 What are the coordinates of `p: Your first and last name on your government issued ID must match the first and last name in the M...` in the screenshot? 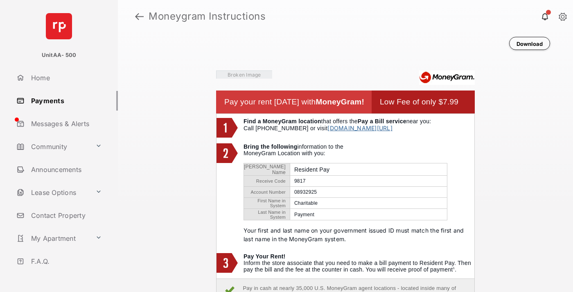 It's located at (359, 234).